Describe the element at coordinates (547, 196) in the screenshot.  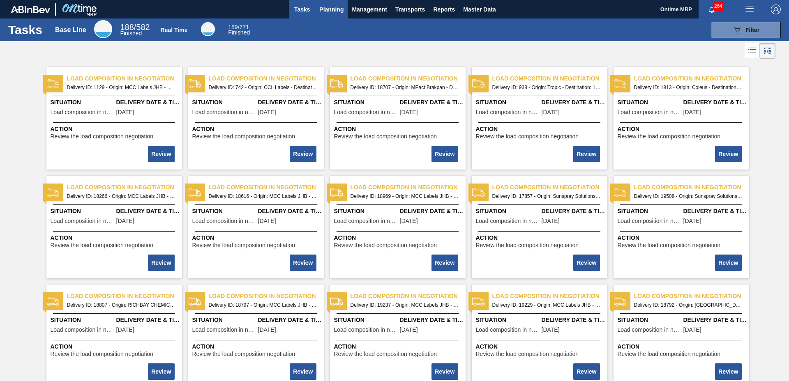
I see `span: Delivery ID: 17857 - Origin: Sunspray Solutions - Destination: 1SB` at that location.